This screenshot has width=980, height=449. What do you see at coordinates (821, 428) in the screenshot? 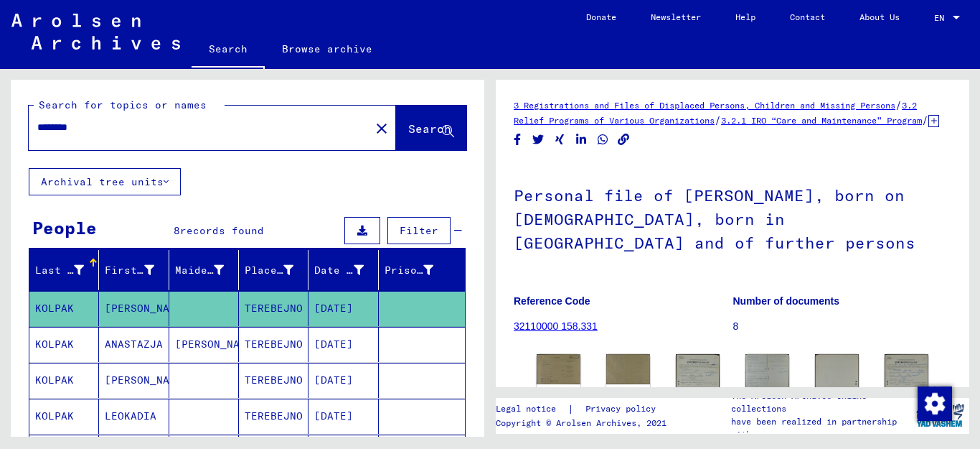
I see `p: have been realized in partnership with` at bounding box center [821, 428].